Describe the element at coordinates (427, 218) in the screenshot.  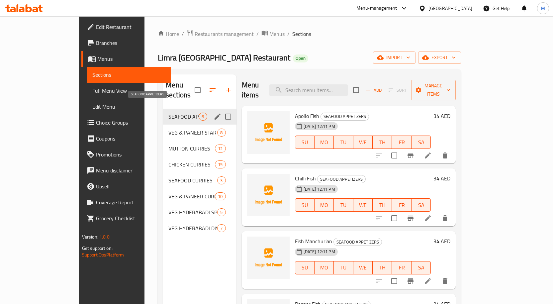
I see `a: Edit menu item` at that location.